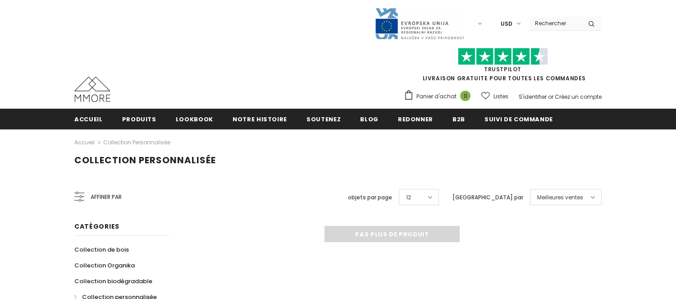 This screenshot has height=299, width=676. What do you see at coordinates (260, 119) in the screenshot?
I see `a: Notre histoire` at bounding box center [260, 119].